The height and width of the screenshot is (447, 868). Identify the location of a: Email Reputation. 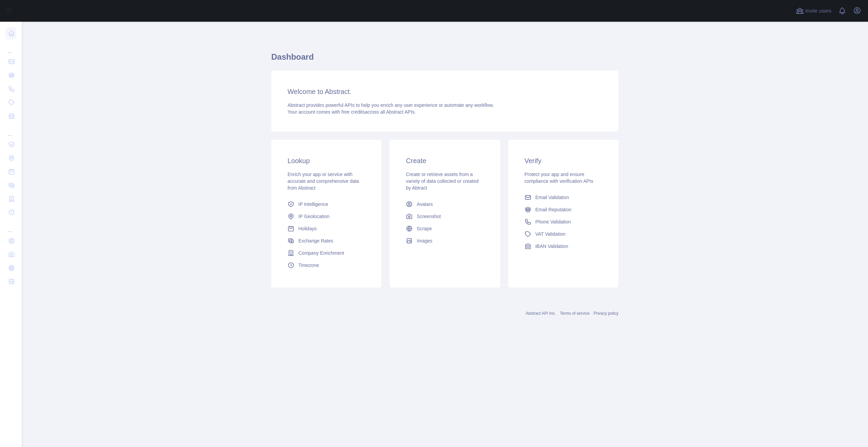
(563, 209).